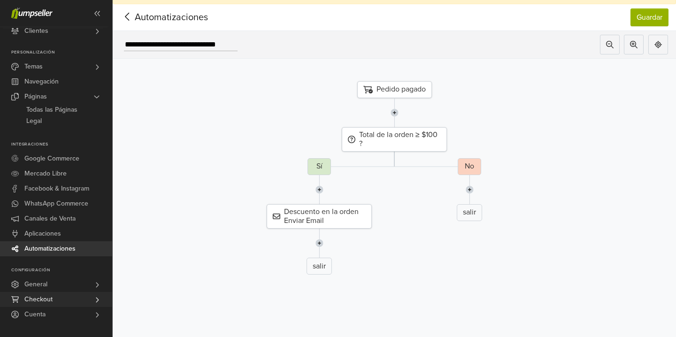 This screenshot has height=337, width=676. Describe the element at coordinates (35, 315) in the screenshot. I see `span: Cuenta` at that location.